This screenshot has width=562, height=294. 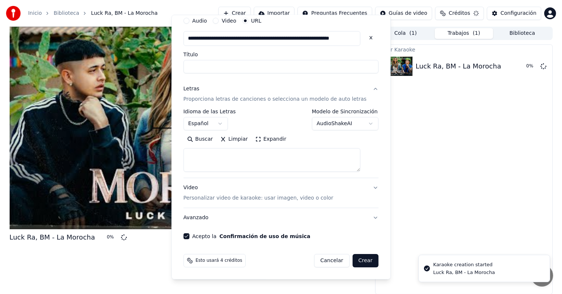 I want to click on button: Crear, so click(x=366, y=261).